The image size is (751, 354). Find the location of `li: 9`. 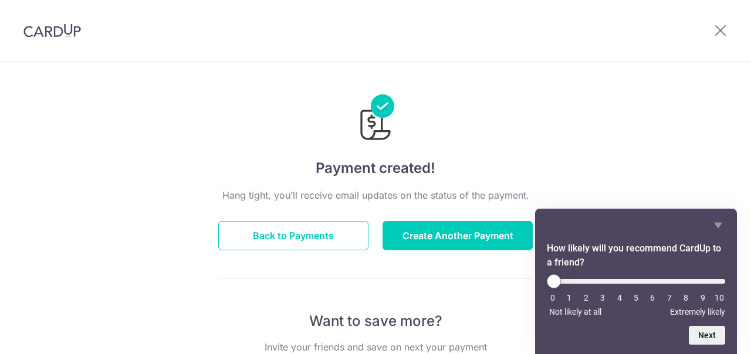

li: 9 is located at coordinates (703, 298).